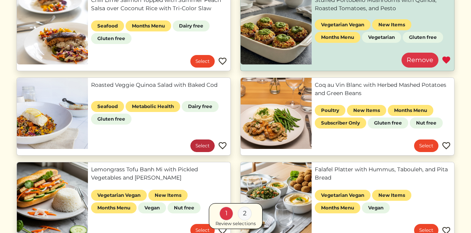 This screenshot has width=471, height=233. I want to click on a: 1 2 Review selections, so click(236, 216).